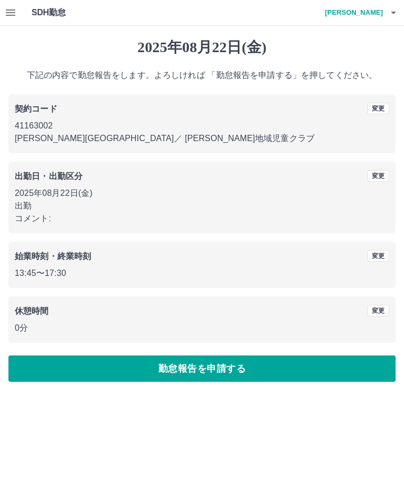 This screenshot has height=485, width=404. Describe the element at coordinates (32, 311) in the screenshot. I see `b: 休憩時間` at that location.